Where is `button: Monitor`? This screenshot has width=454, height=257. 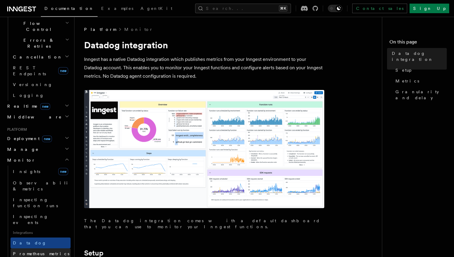
button: Monitor is located at coordinates (38, 160).